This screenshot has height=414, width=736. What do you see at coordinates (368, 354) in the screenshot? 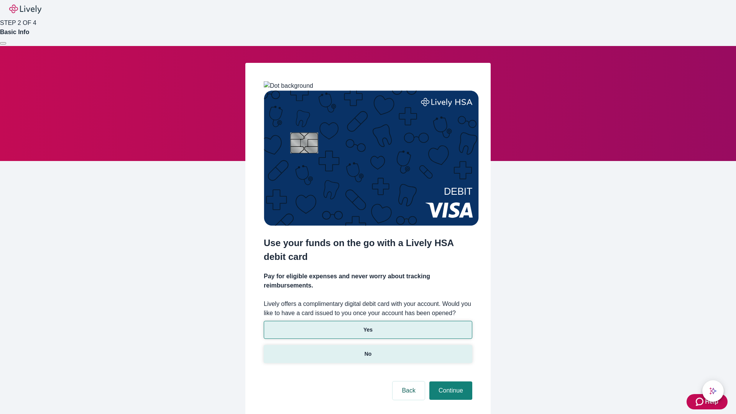
I see `p: No` at bounding box center [368, 354].